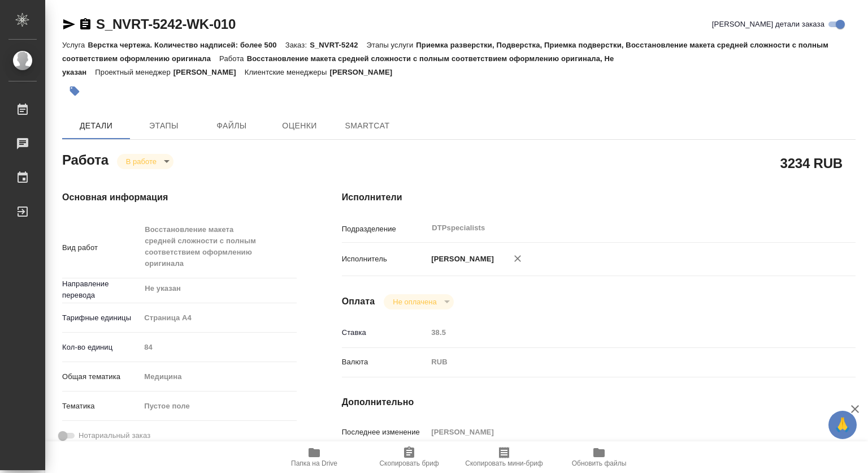 The width and height of the screenshot is (868, 473). What do you see at coordinates (96, 125) in the screenshot?
I see `span: Детали` at bounding box center [96, 125].